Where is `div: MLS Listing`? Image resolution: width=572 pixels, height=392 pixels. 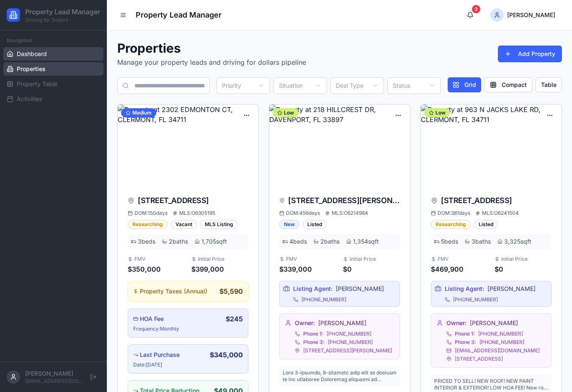 div: MLS Listing is located at coordinates (219, 224).